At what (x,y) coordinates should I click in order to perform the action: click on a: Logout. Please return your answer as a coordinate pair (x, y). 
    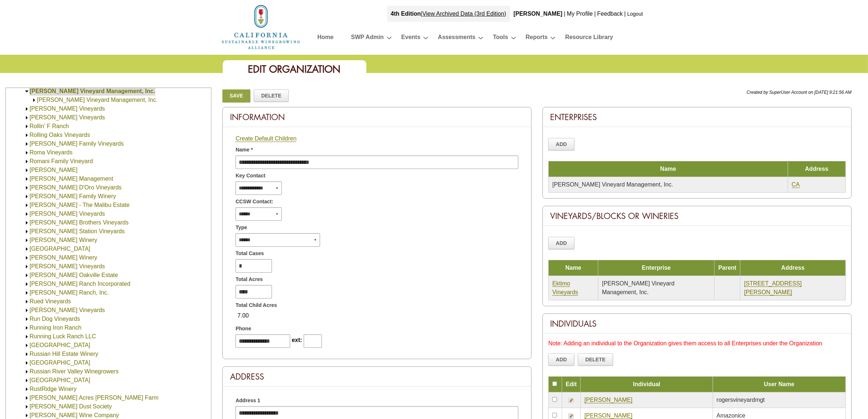
    Looking at the image, I should click on (635, 14).